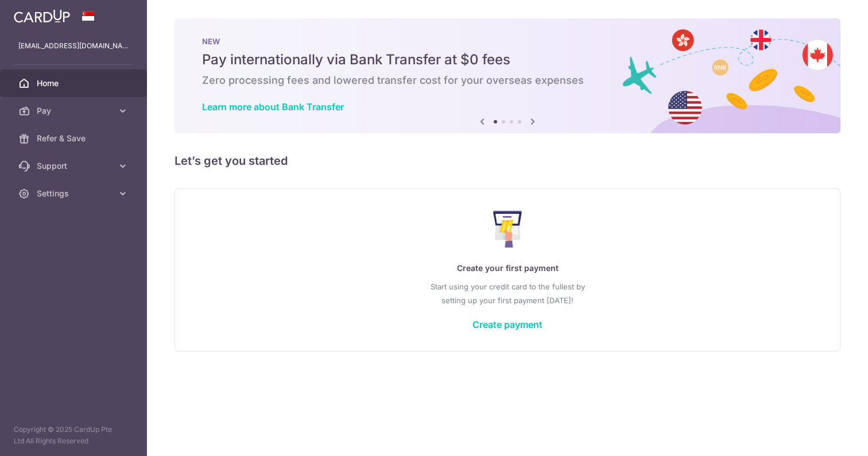 This screenshot has width=868, height=456. I want to click on p: Create your first payment, so click(508, 268).